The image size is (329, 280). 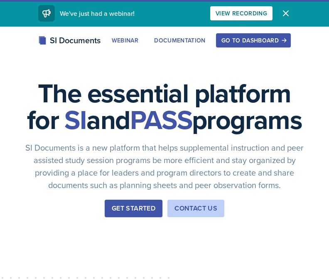 I want to click on button: View Recording, so click(x=242, y=13).